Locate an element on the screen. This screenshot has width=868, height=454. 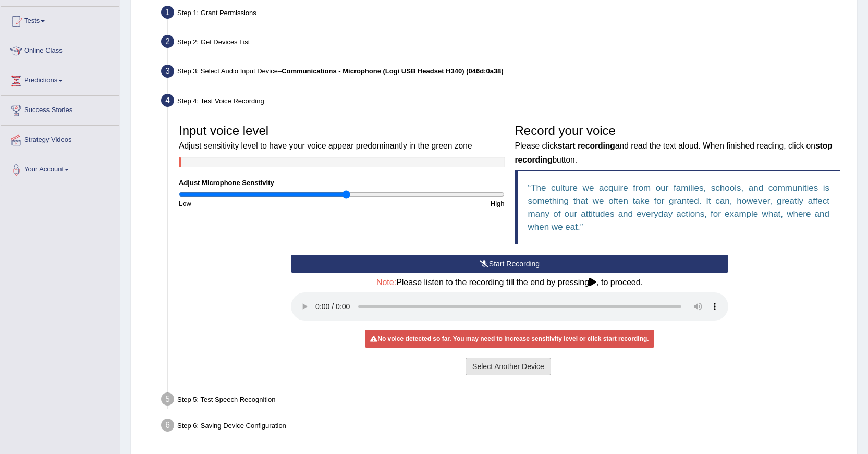
b: stop recording is located at coordinates (673, 152).